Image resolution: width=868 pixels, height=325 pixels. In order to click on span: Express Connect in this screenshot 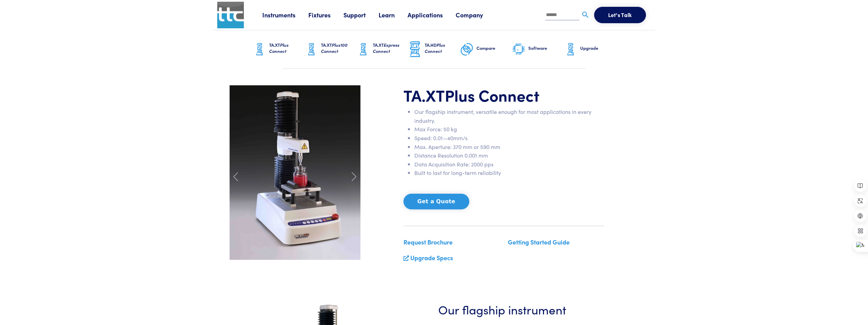, I will do `click(386, 48)`.